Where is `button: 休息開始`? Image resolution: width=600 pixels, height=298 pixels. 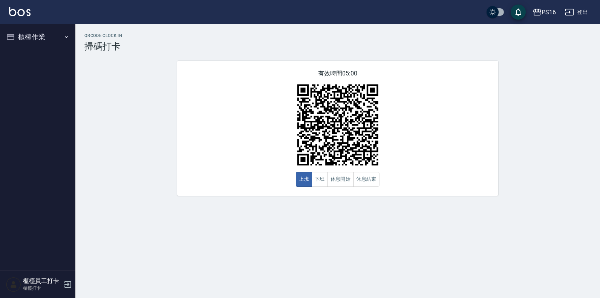
button: 休息開始 is located at coordinates (341, 179).